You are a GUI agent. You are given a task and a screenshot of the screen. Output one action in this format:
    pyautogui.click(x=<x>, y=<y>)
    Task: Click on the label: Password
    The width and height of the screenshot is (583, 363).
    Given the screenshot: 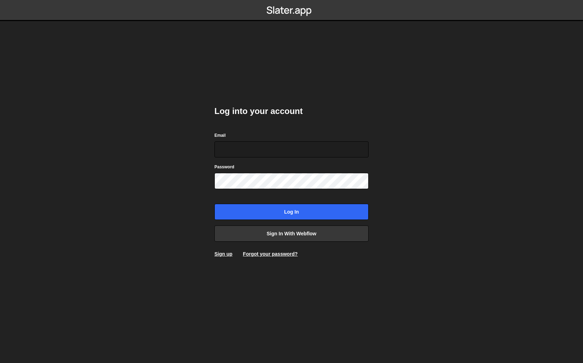 What is the action you would take?
    pyautogui.click(x=224, y=167)
    